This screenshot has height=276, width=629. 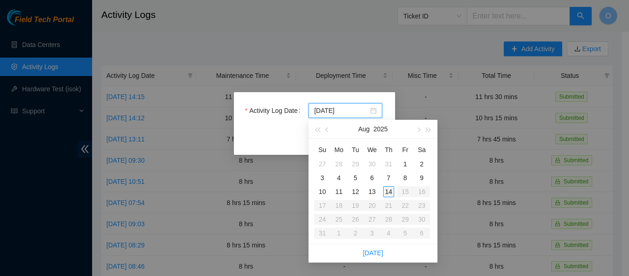 What do you see at coordinates (355, 191) in the screenshot?
I see `div: 12` at bounding box center [355, 191].